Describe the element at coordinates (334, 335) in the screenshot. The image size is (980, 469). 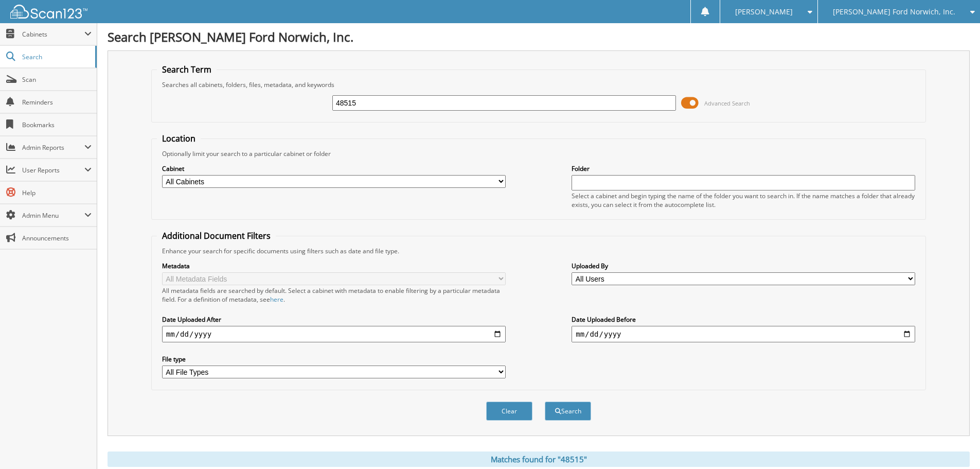
I see `input: start` at that location.